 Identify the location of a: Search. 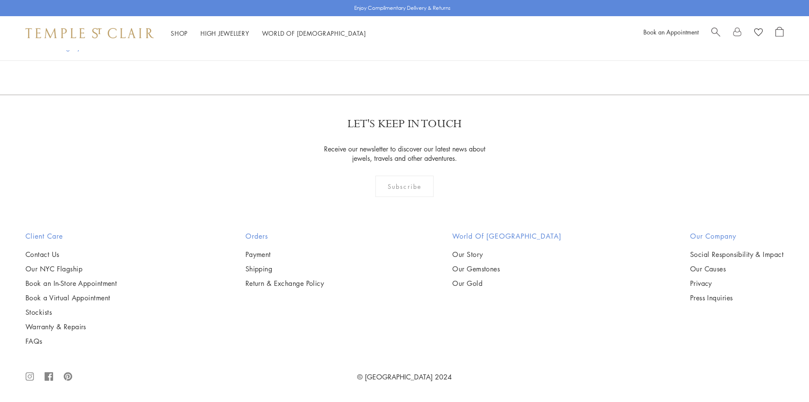
(716, 33).